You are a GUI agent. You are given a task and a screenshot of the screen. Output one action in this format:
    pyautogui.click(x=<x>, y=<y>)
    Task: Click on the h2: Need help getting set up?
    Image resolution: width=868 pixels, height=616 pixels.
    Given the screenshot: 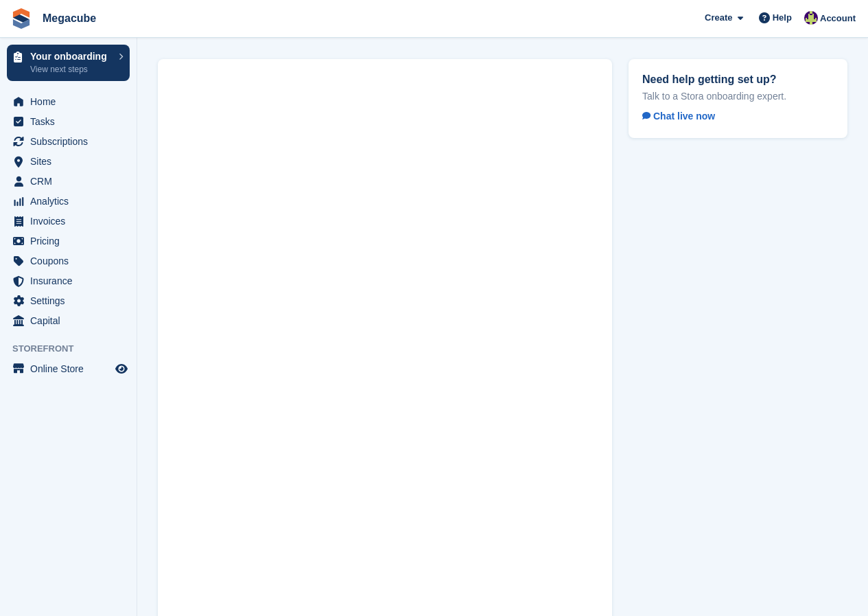 What is the action you would take?
    pyautogui.click(x=738, y=79)
    